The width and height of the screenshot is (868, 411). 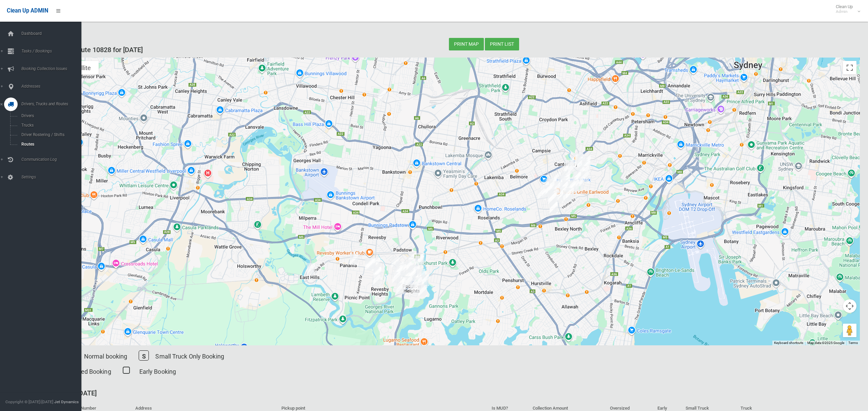 What do you see at coordinates (586, 161) in the screenshot?
I see `div: 132 Permanent Avenue, EARLWOOD NSW 2206` at bounding box center [586, 161].